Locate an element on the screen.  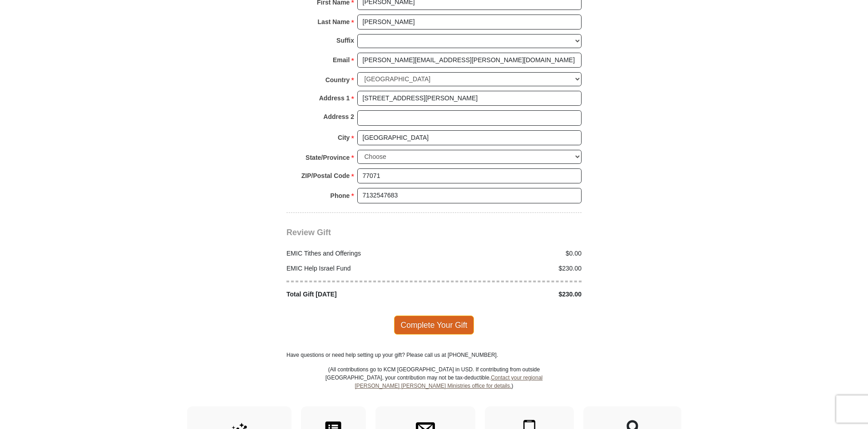
span: Complete Your Gift is located at coordinates (434, 325).